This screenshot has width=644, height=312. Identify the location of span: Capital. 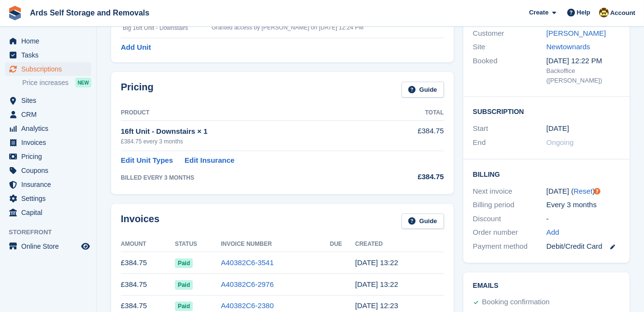
(51, 213).